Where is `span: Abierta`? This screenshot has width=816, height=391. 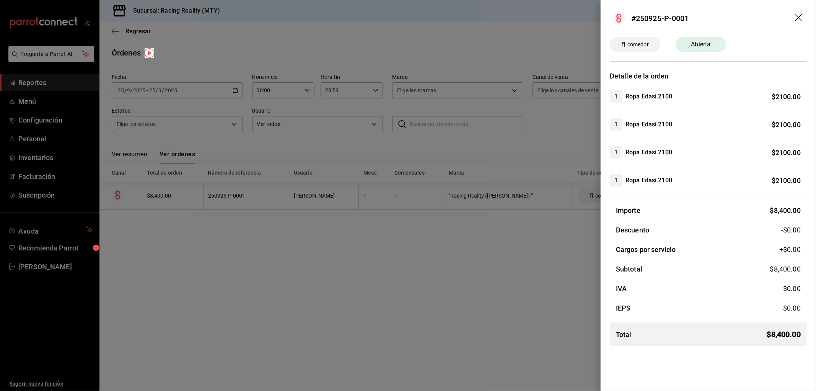
span: Abierta is located at coordinates (701, 44).